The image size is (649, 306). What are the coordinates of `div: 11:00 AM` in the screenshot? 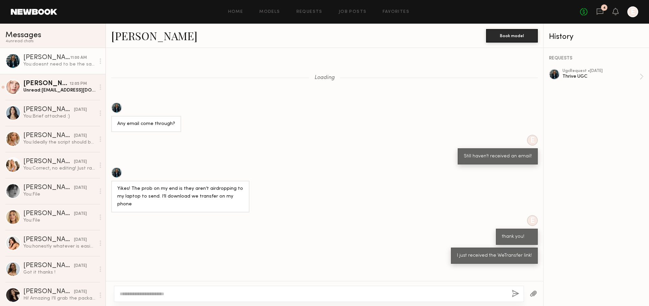 It's located at (78, 58).